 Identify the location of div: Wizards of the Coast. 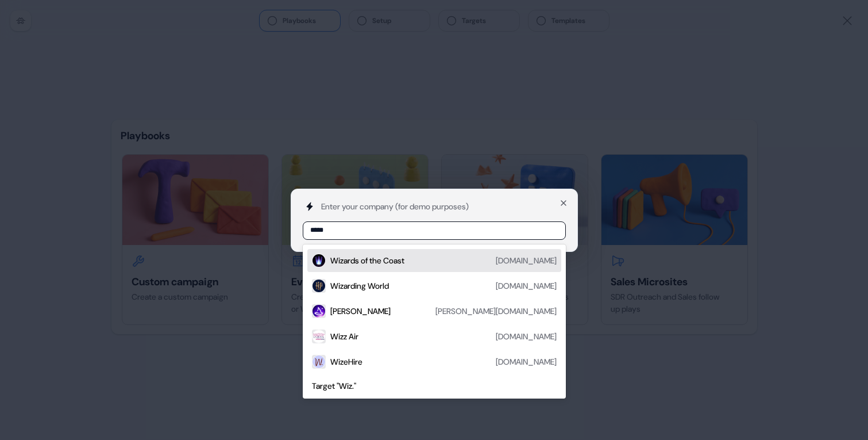
(367, 261).